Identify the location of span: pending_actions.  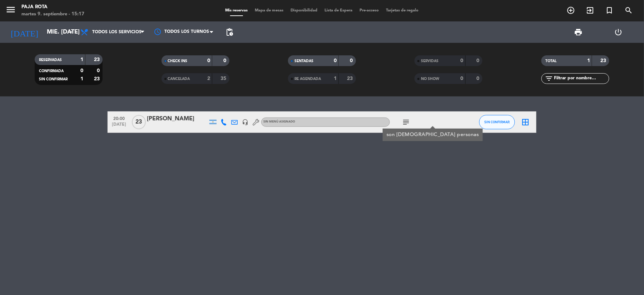
(229, 32).